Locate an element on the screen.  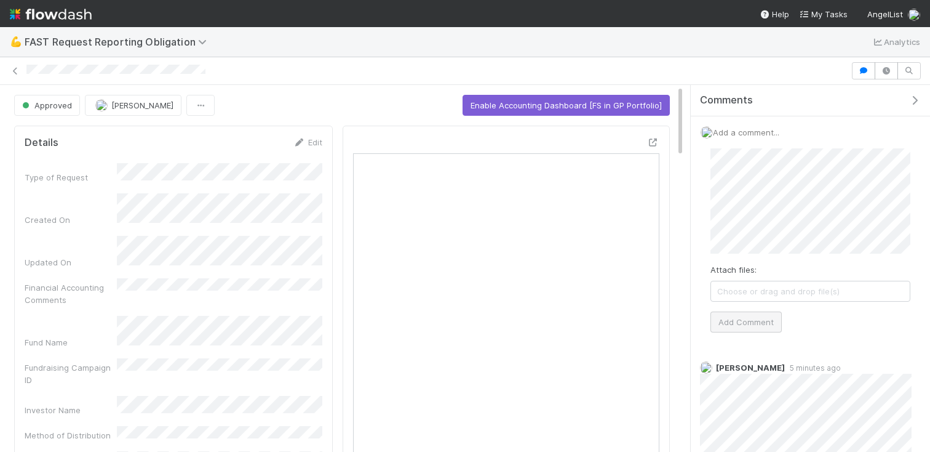
button: Add Comment is located at coordinates (746, 322).